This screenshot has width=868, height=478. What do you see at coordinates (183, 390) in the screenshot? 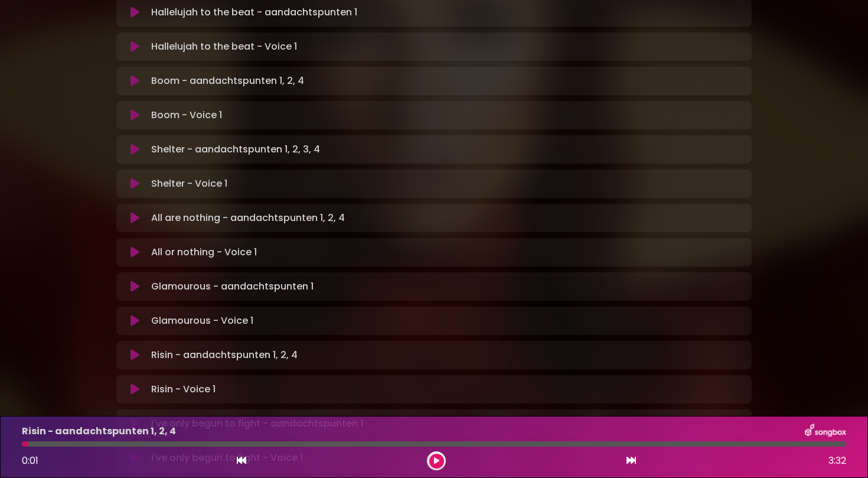
I see `p: Risin - Voice 1` at bounding box center [183, 390].